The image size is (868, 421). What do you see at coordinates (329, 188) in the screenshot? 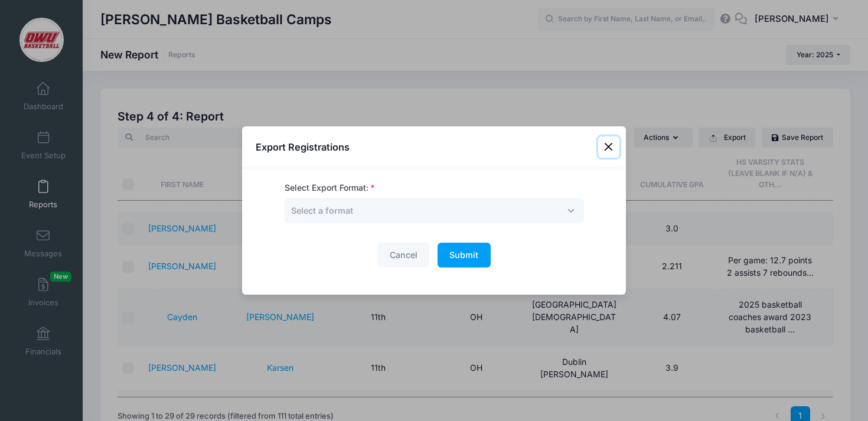
I see `label: Select Export Format:` at bounding box center [329, 188].